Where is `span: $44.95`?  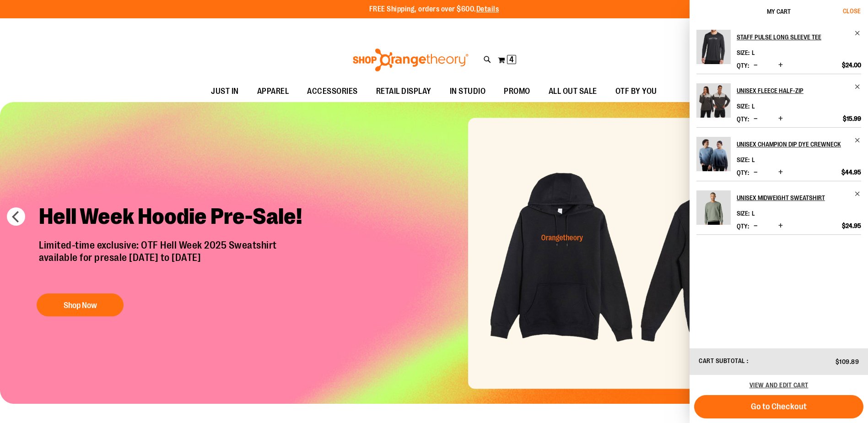
span: $44.95 is located at coordinates (851, 172).